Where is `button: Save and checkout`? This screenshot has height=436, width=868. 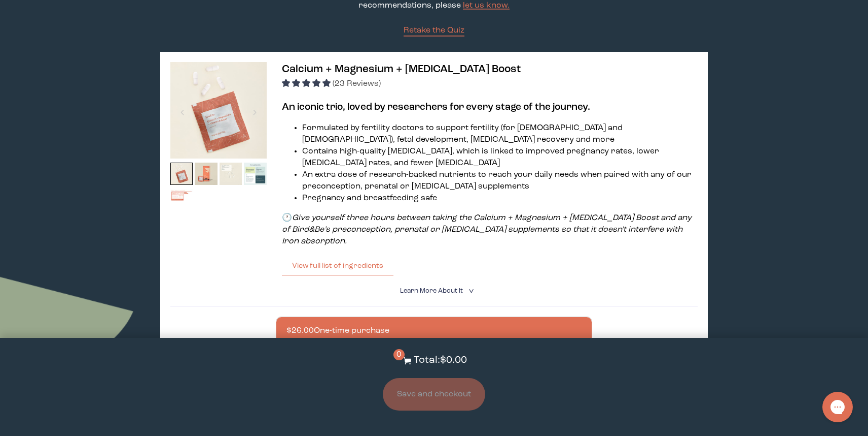
button: Save and checkout is located at coordinates (434, 394).